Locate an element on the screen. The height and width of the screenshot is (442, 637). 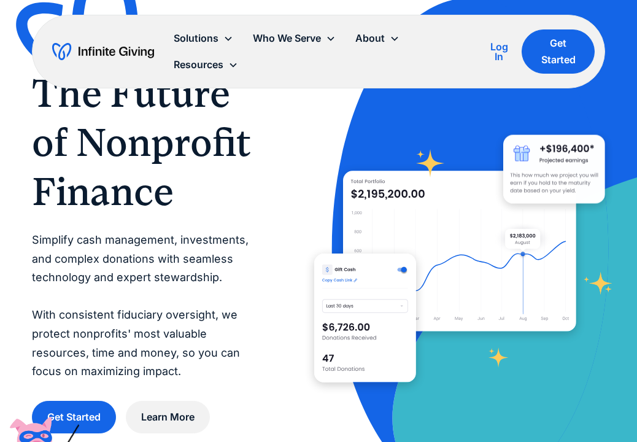
img: donation software for nonprofits is located at coordinates (365, 318).